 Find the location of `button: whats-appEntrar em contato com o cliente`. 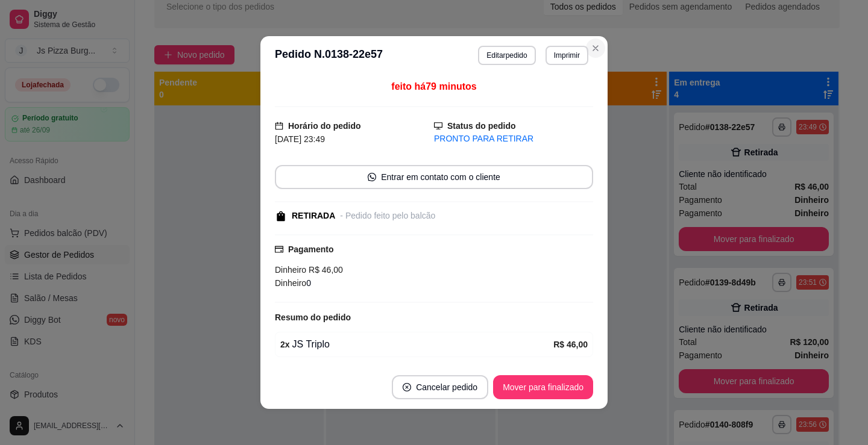

button: whats-appEntrar em contato com o cliente is located at coordinates (434, 177).